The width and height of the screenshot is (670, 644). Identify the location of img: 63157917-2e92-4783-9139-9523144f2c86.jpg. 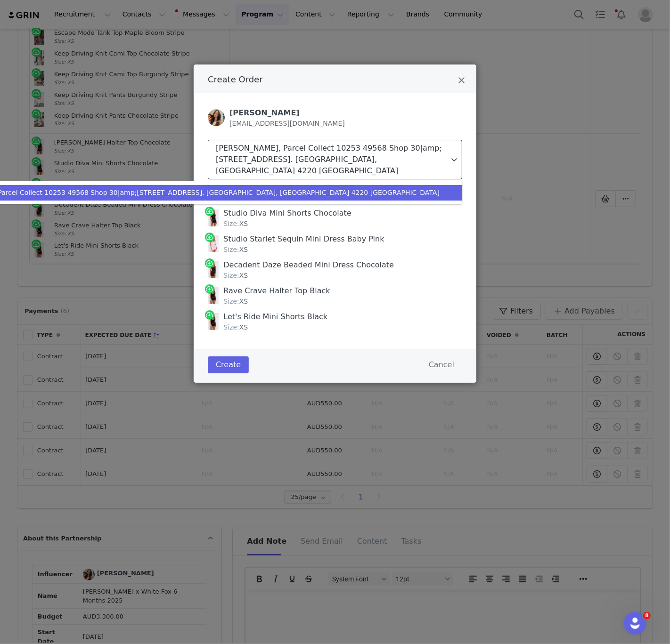
(216, 118).